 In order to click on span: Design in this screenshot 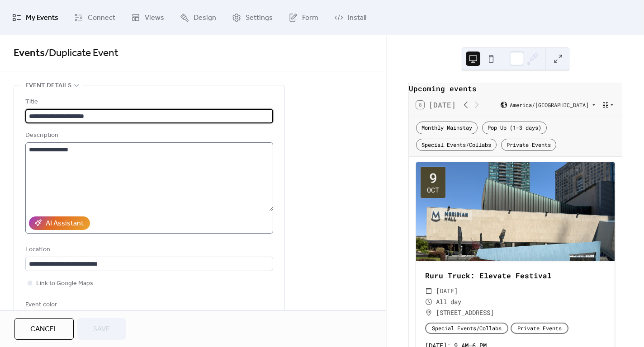, I will do `click(205, 17)`.